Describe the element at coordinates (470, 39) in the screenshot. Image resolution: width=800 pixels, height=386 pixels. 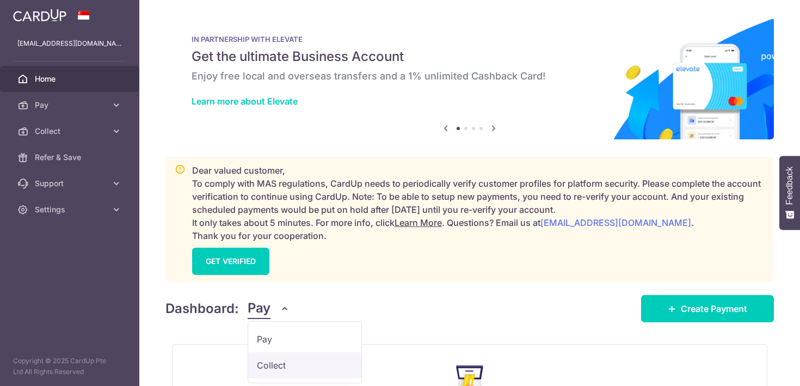
I see `p: IN PARTNERSHIP WITH ELEVATE` at that location.